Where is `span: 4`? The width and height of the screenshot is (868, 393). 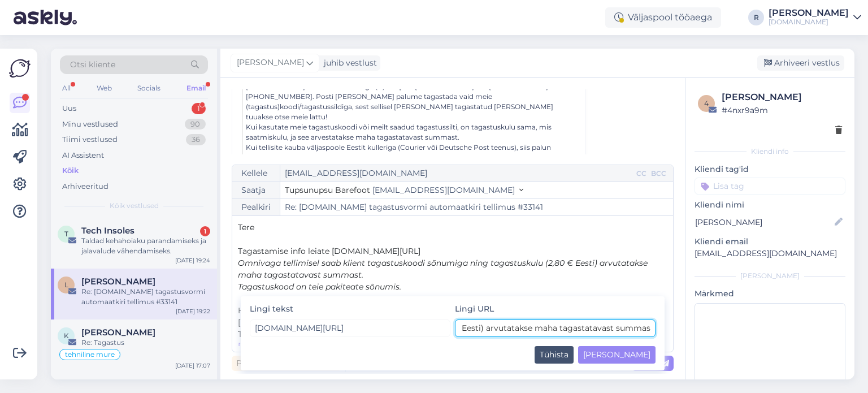 span: 4 is located at coordinates (707, 103).